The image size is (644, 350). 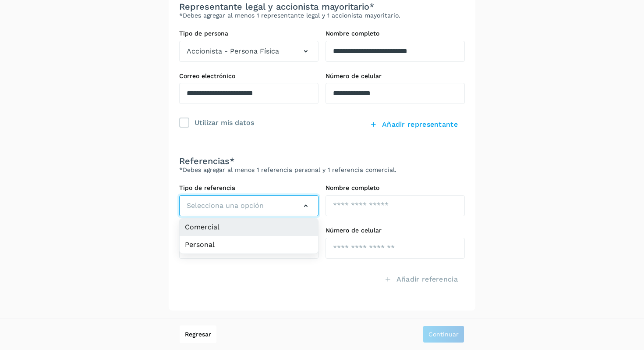 What do you see at coordinates (249, 188) in the screenshot?
I see `label: Tipo de referencia` at bounding box center [249, 188].